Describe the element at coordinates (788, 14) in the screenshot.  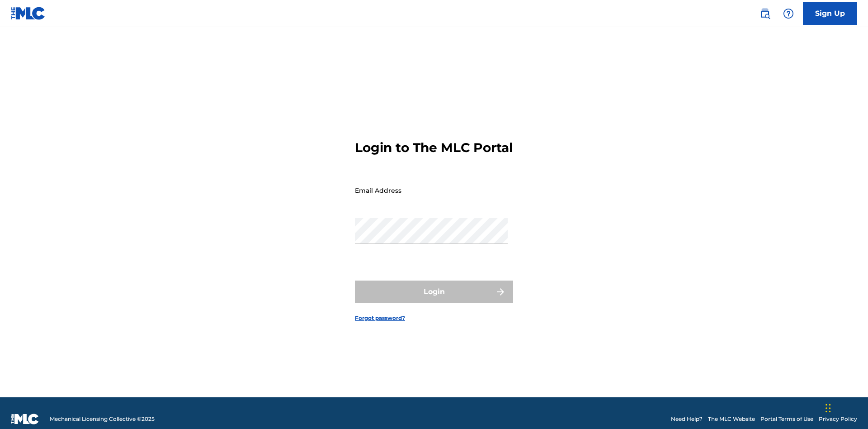
I see `div: Help` at that location.